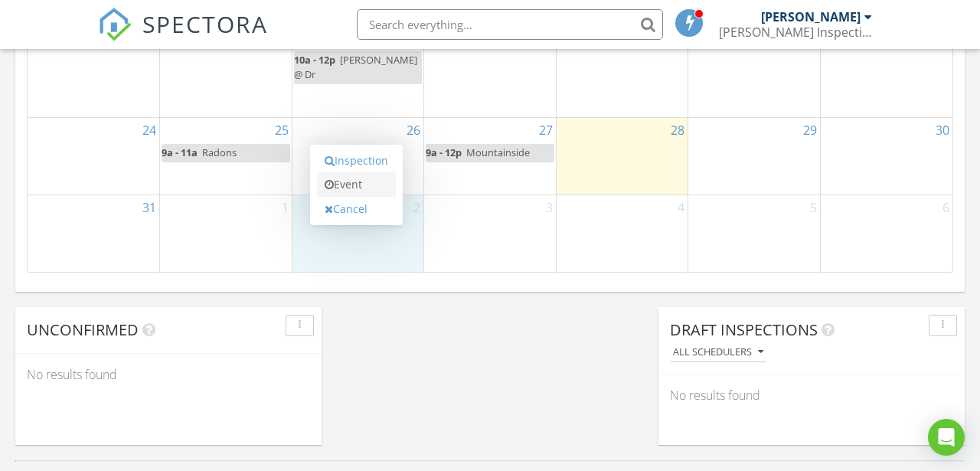 The height and width of the screenshot is (471, 980). I want to click on button: All schedulers, so click(718, 352).